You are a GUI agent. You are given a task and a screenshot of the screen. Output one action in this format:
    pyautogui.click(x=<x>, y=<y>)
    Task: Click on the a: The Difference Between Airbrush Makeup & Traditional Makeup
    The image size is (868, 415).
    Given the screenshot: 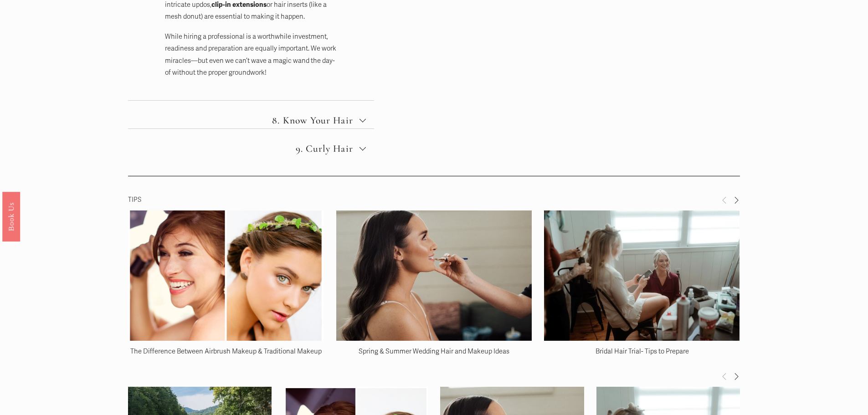 What is the action you would take?
    pyautogui.click(x=226, y=351)
    